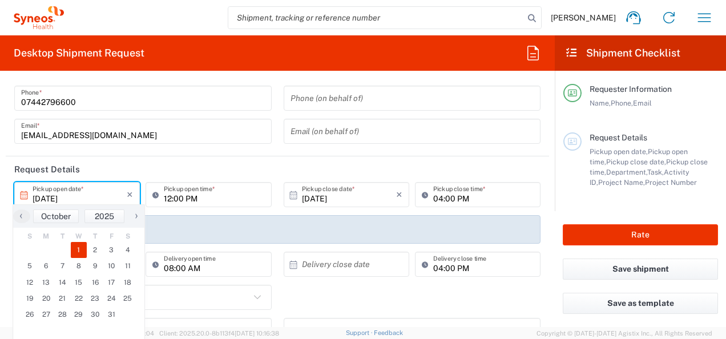 Image resolution: width=726 pixels, height=339 pixels. What do you see at coordinates (30, 298) in the screenshot?
I see `span: 19` at bounding box center [30, 298].